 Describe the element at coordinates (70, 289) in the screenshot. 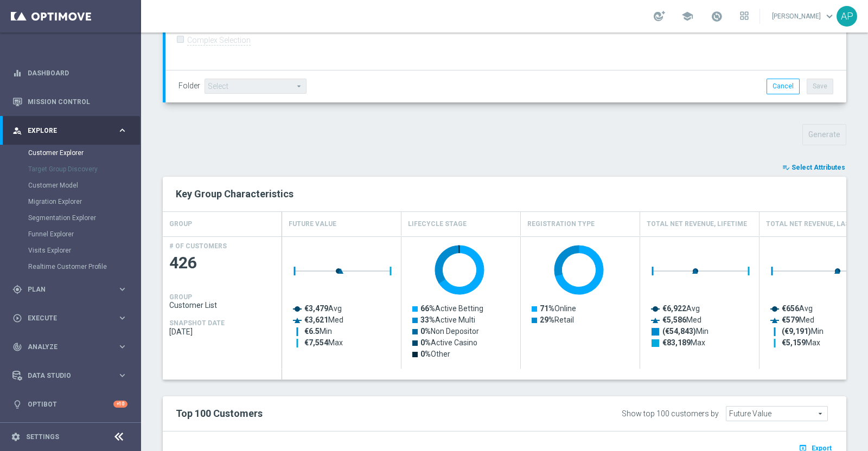

I see `button: gps_fixed Plan keyboard_arrow_right` at that location.